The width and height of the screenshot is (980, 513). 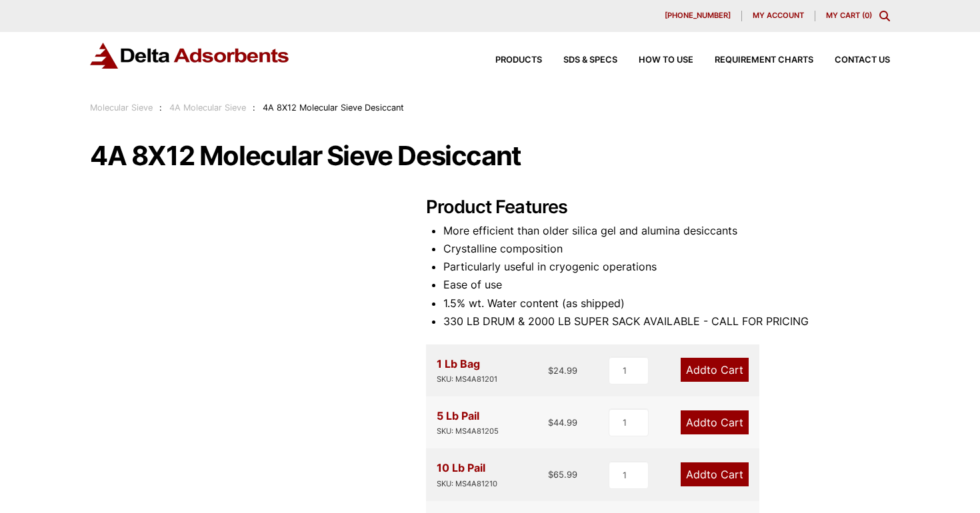 What do you see at coordinates (764, 60) in the screenshot?
I see `span: Requirement Charts` at bounding box center [764, 60].